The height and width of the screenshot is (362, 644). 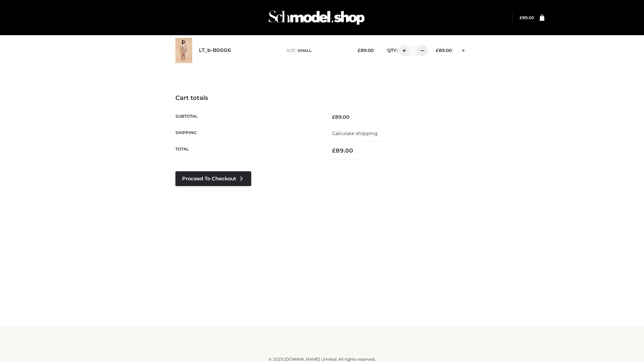 I want to click on h4: Cart totals, so click(x=322, y=98).